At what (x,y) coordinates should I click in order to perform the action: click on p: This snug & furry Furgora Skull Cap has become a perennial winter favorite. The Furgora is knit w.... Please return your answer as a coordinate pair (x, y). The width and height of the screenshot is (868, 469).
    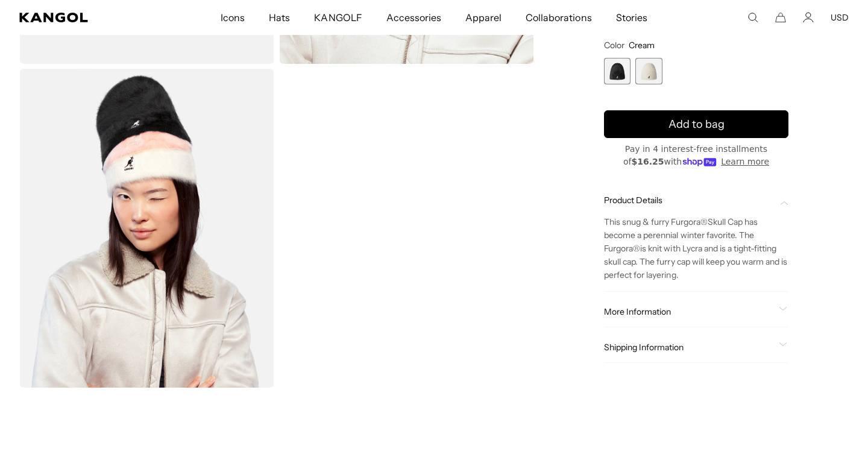
    Looking at the image, I should click on (696, 249).